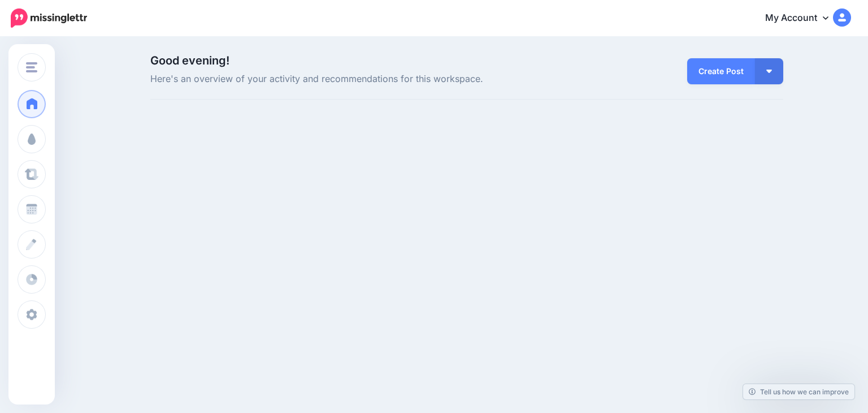 The image size is (868, 413). Describe the element at coordinates (49, 18) in the screenshot. I see `img: Missinglettr` at that location.